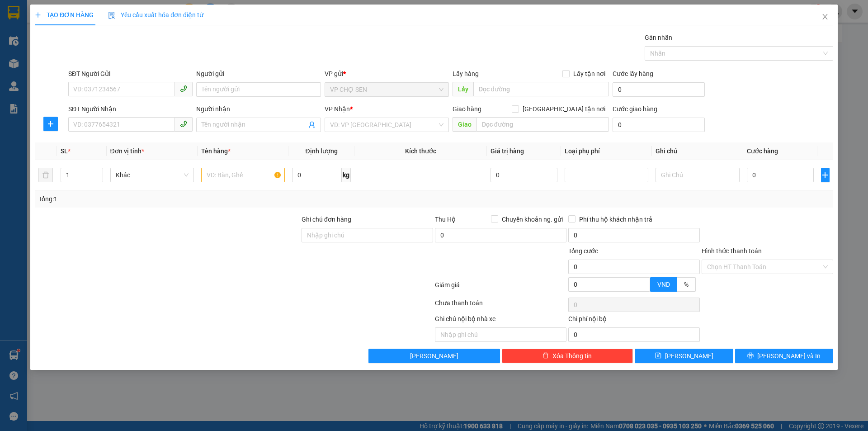 The width and height of the screenshot is (868, 431). Describe the element at coordinates (187, 199) in the screenshot. I see `div: Tổng: 1` at that location.